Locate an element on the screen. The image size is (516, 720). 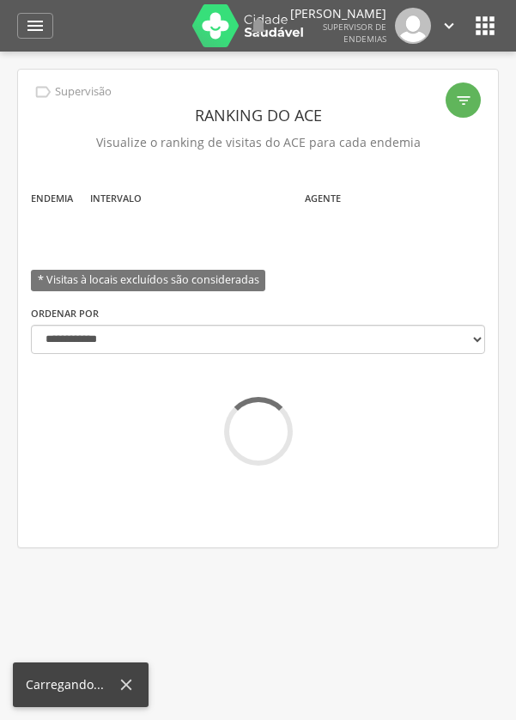
div: Filtro is located at coordinates (463, 100).